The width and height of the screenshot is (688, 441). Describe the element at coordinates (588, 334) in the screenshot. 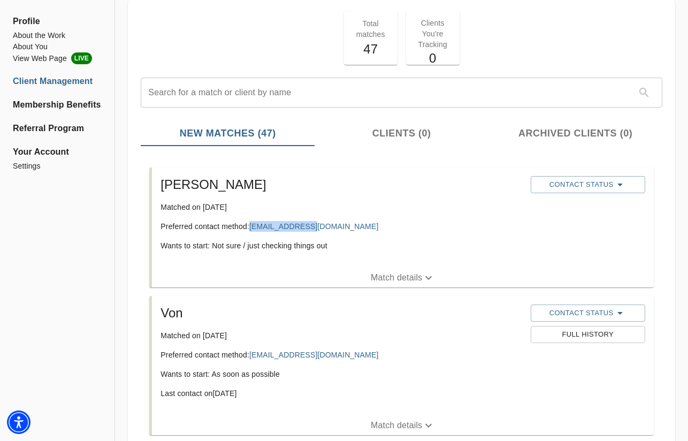

I see `span: Full History` at that location.